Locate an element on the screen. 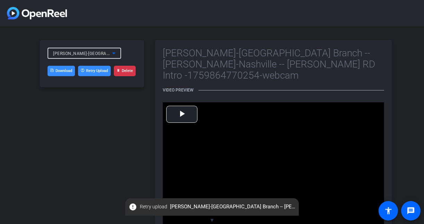  button: Delete is located at coordinates (125, 71).